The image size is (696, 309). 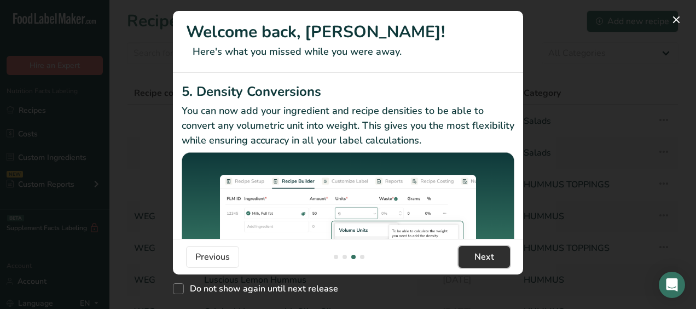 I want to click on button: Next, so click(x=484, y=257).